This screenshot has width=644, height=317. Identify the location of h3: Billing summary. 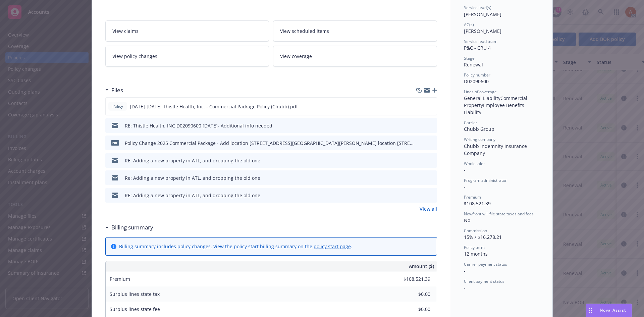
(132, 228).